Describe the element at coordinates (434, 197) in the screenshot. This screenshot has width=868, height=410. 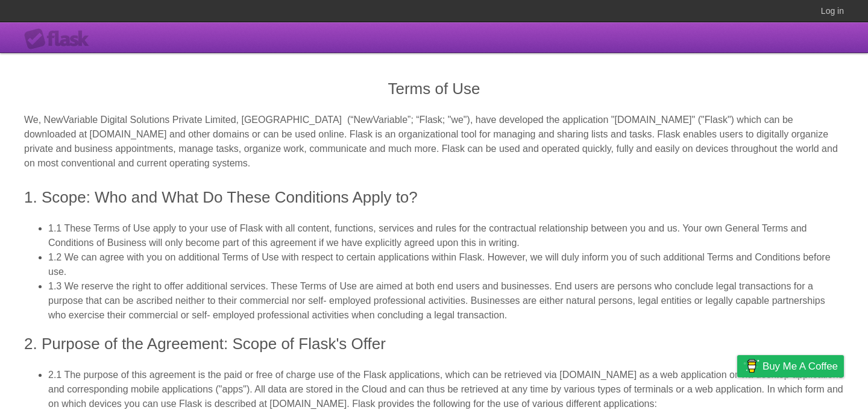
I see `h3: 1. Scope: Who and What Do These Conditions Apply to?` at that location.